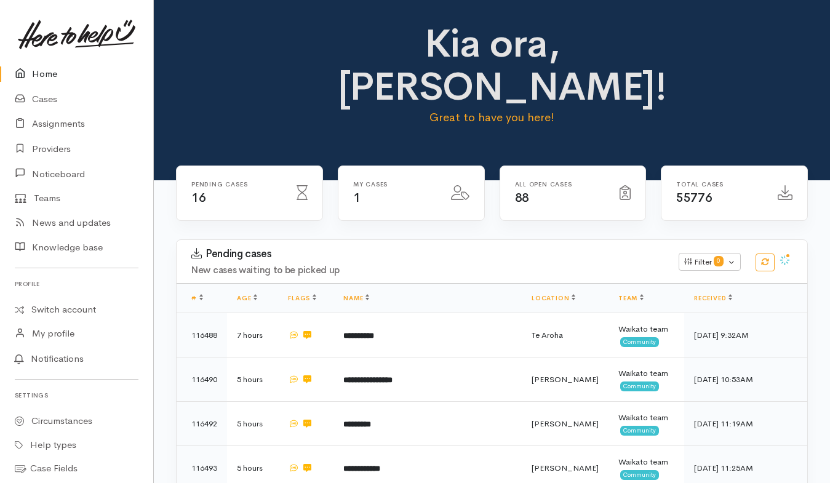 This screenshot has height=483, width=830. What do you see at coordinates (202, 380) in the screenshot?
I see `td: 116490` at bounding box center [202, 380].